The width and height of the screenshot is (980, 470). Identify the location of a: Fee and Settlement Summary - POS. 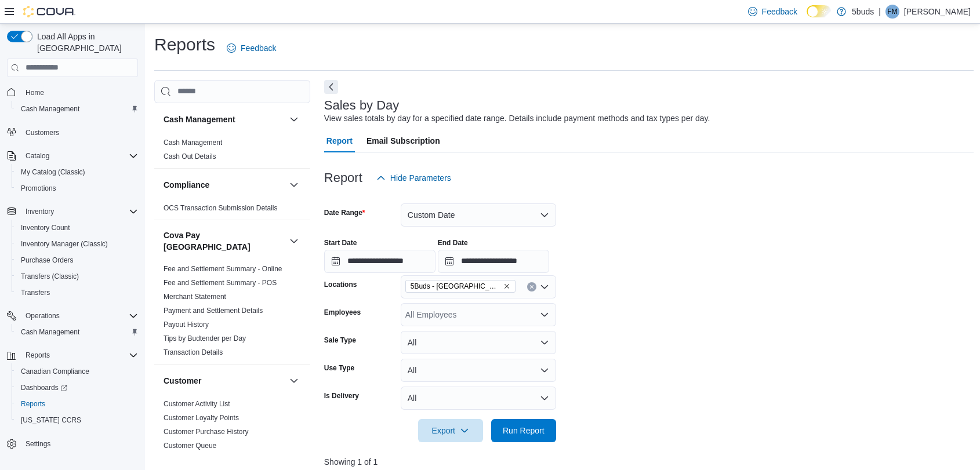
(220, 282).